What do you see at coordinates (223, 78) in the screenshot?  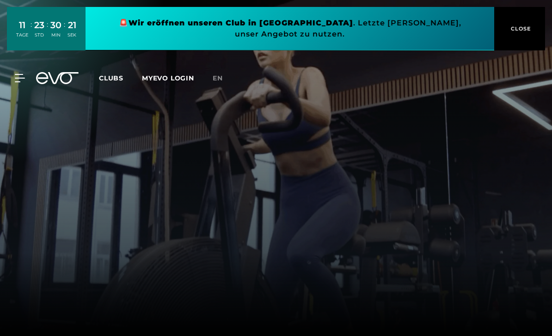 I see `a: en` at bounding box center [223, 78].